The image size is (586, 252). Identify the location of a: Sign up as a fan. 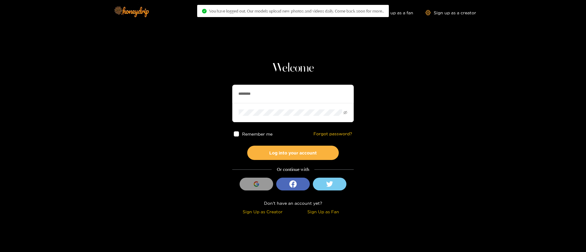
(392, 13).